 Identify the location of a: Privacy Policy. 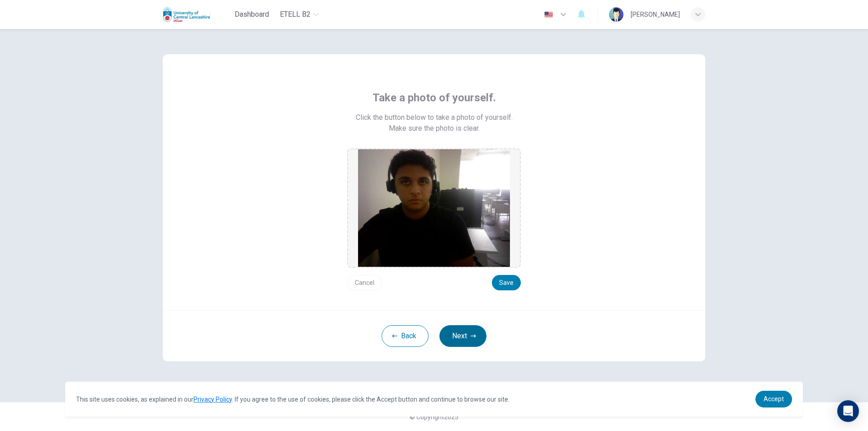
(213, 399).